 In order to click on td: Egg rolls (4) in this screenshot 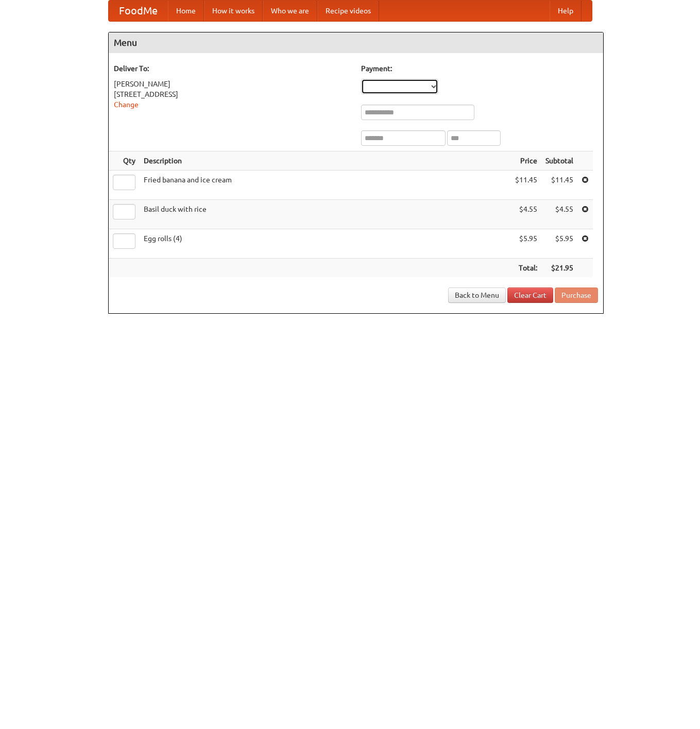, I will do `click(325, 244)`.